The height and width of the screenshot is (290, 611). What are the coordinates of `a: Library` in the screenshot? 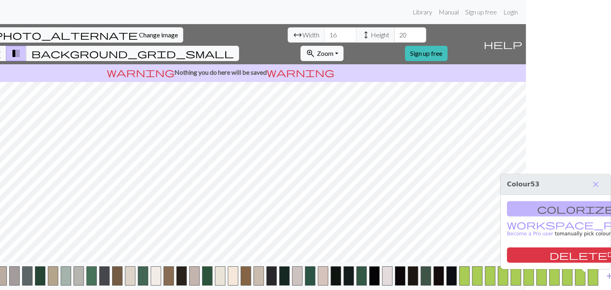 It's located at (422, 12).